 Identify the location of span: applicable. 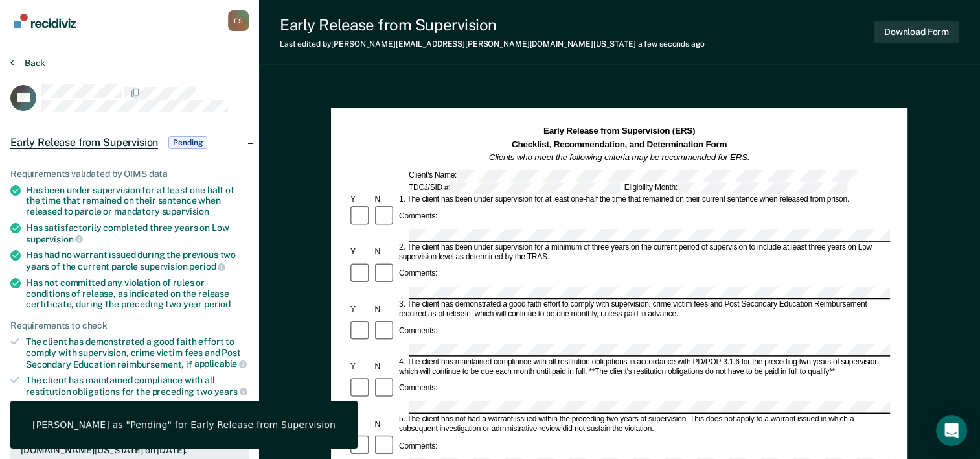
(220, 364).